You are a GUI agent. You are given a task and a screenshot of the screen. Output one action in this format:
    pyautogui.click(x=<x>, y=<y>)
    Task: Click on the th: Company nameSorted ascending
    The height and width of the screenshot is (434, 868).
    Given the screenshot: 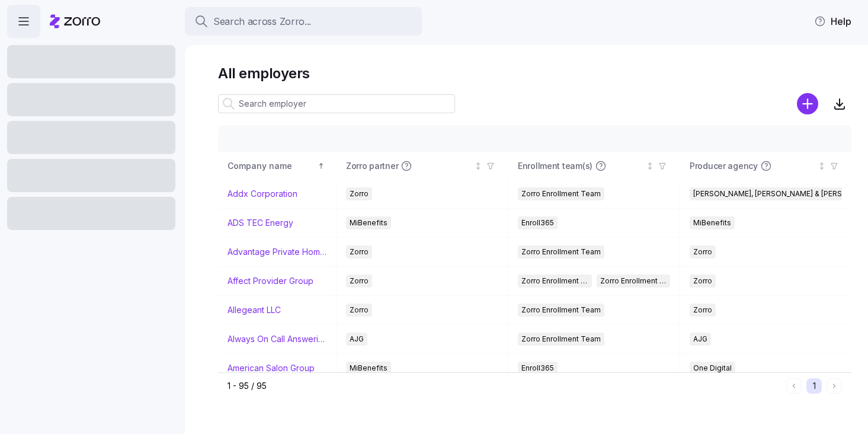 What is the action you would take?
    pyautogui.click(x=277, y=166)
    